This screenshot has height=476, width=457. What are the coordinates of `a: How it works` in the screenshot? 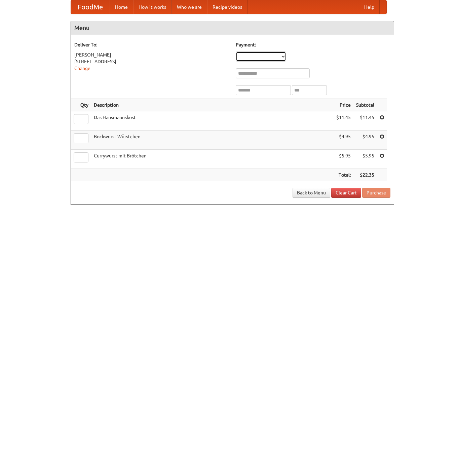 It's located at (152, 7).